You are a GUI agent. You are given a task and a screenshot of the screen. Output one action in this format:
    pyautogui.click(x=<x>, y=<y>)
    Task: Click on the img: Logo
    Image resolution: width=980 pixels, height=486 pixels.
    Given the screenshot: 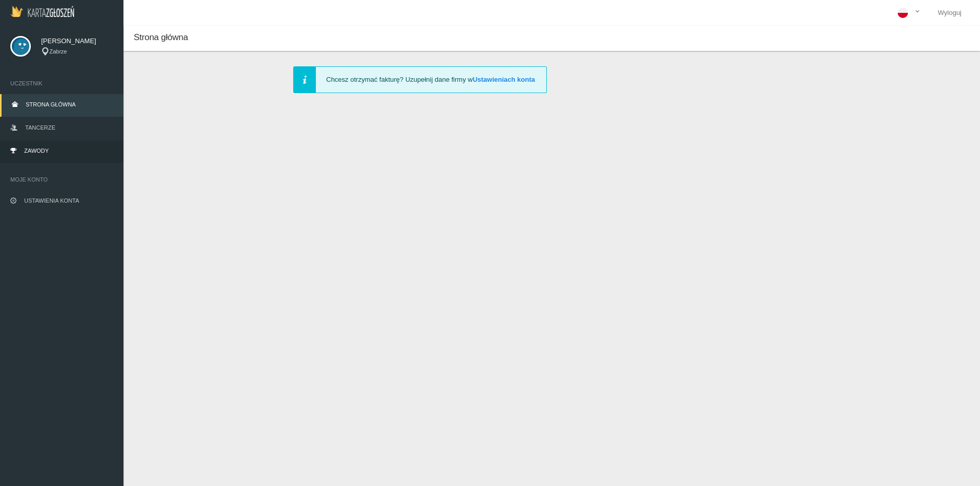 What is the action you would take?
    pyautogui.click(x=42, y=11)
    